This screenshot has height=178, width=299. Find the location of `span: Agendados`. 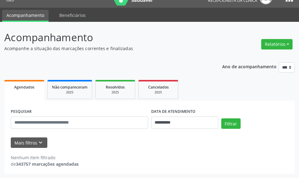

span: Agendados is located at coordinates (24, 87).